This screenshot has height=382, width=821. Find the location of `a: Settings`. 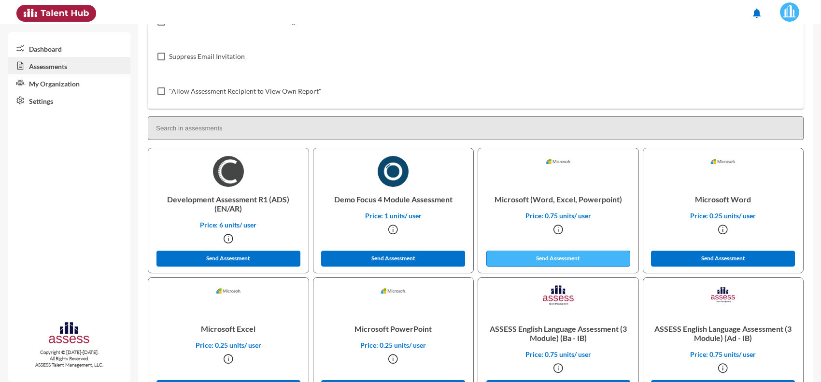

a: Settings is located at coordinates (69, 100).